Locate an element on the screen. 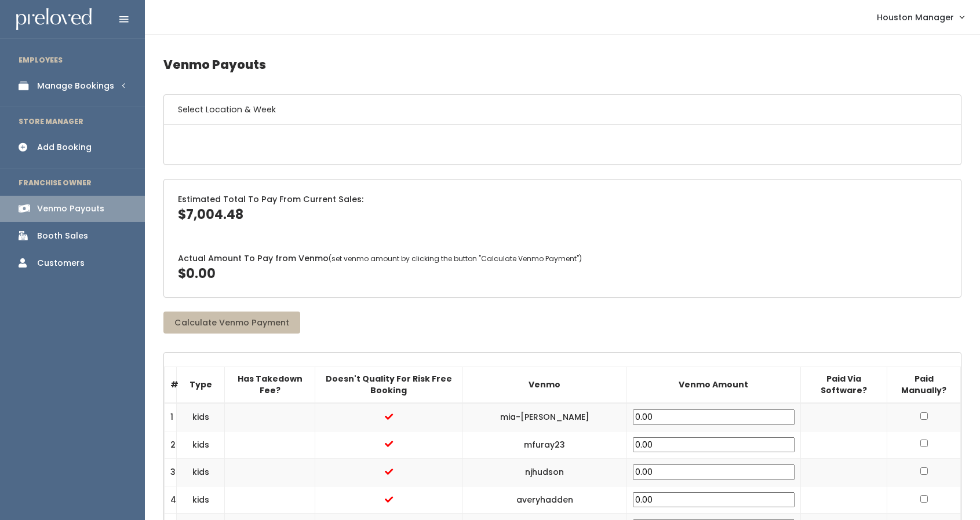 Image resolution: width=980 pixels, height=520 pixels. img: preloved logo is located at coordinates (54, 19).